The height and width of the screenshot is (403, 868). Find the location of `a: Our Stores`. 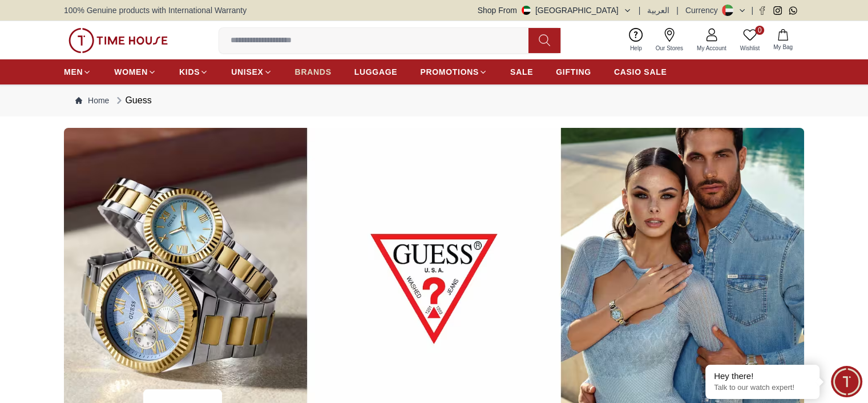

a: Our Stores is located at coordinates (669, 40).